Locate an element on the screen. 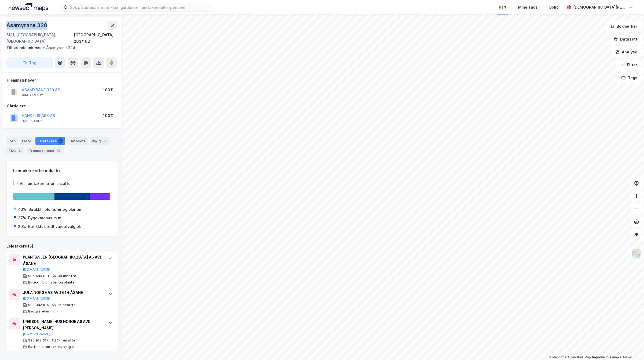 Image resolution: width=644 pixels, height=360 pixels. div: 14 ansatte is located at coordinates (66, 341).